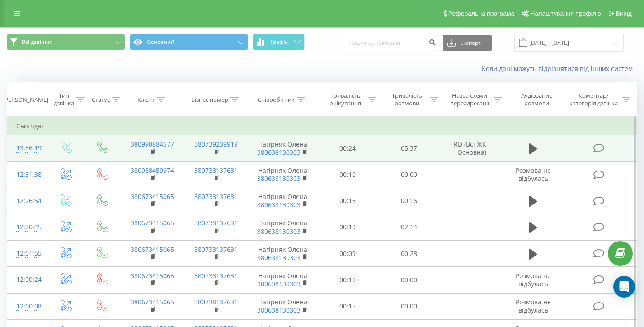 This screenshot has height=327, width=644. Describe the element at coordinates (409, 227) in the screenshot. I see `td: 02:14` at that location.